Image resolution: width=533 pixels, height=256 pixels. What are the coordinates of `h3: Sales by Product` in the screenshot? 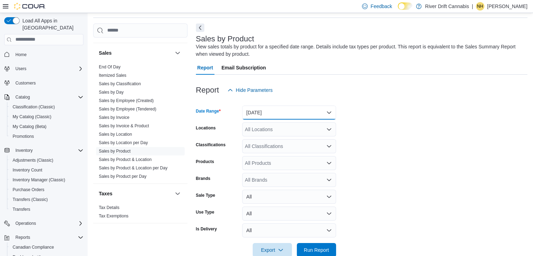 It's located at (225, 39).